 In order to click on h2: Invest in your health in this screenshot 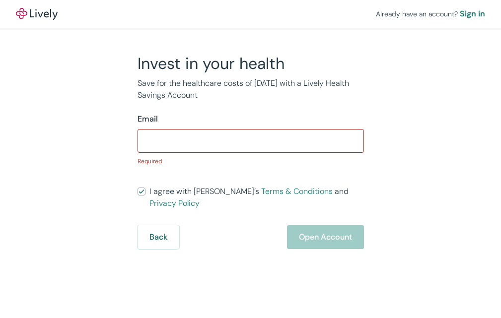, I will do `click(251, 64)`.